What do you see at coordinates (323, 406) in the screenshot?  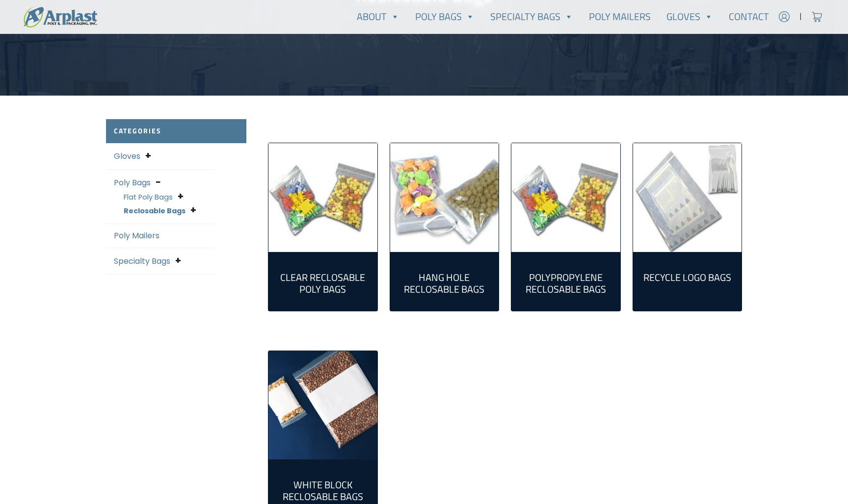 I see `a: Visit product category White Block Reclosable Bags` at bounding box center [323, 406].